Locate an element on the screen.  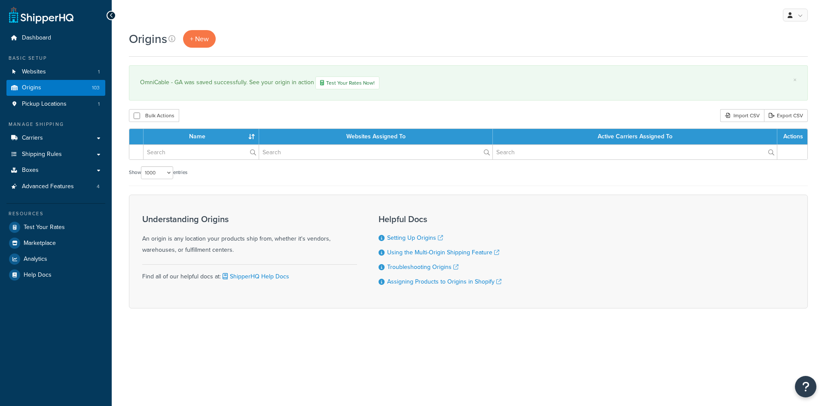
th: Name is located at coordinates (201, 137).